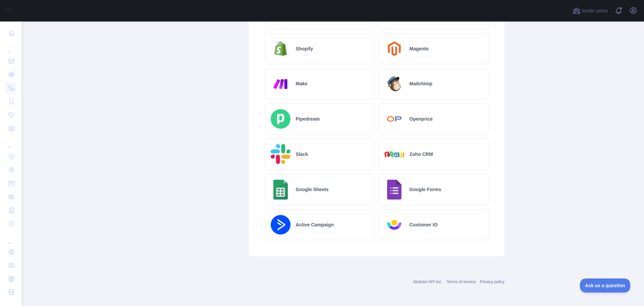 This screenshot has height=306, width=644. Describe the element at coordinates (461, 282) in the screenshot. I see `a: Terms of service` at that location.